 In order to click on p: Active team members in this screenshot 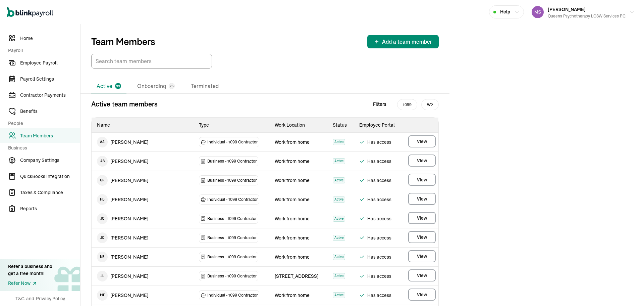, I will do `click(124, 104)`.